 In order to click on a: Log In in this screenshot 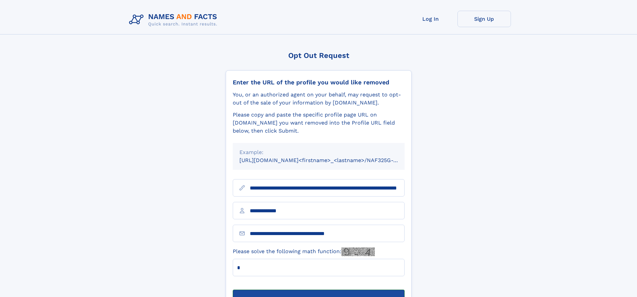, I will do `click(431, 19)`.